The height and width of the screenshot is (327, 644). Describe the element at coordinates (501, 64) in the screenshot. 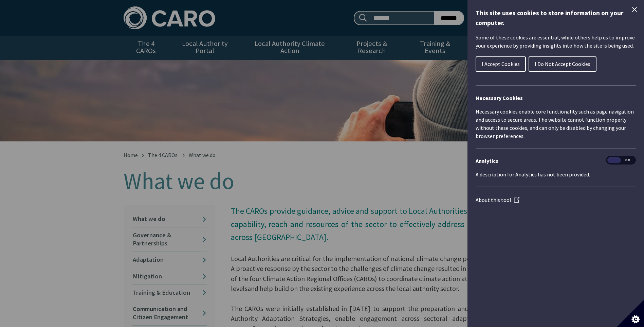

I see `button: I Accept Cookies` at that location.